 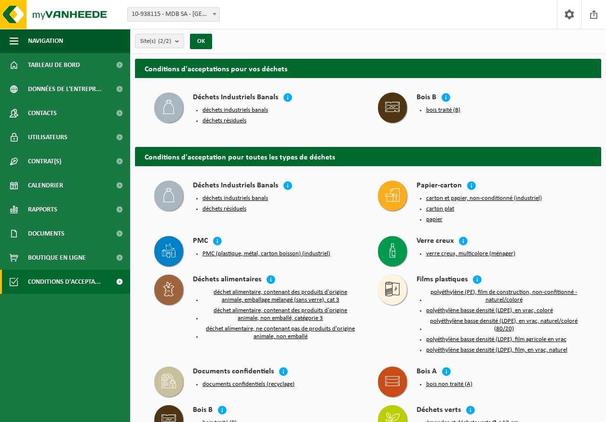 I want to click on span: Utilisateurs, so click(x=48, y=137).